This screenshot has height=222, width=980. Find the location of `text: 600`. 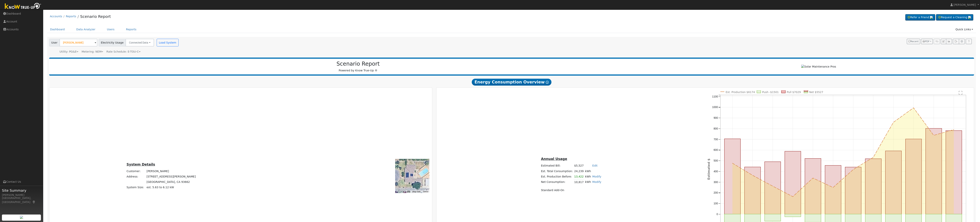

text: 600 is located at coordinates (716, 149).